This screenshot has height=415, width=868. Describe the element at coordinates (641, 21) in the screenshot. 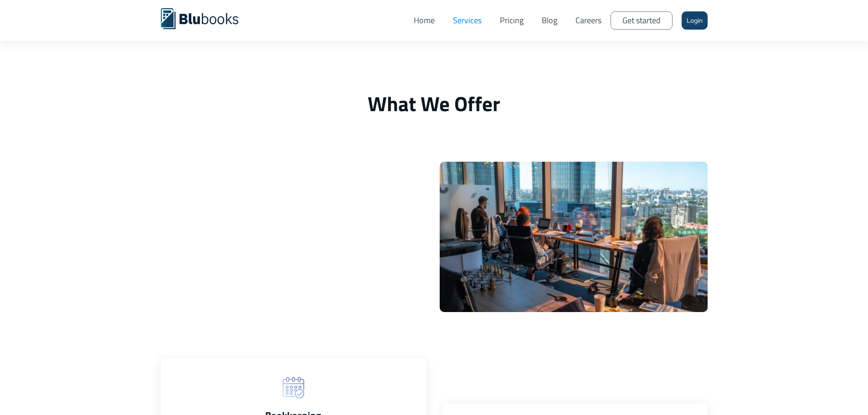

I see `a: Get started` at that location.